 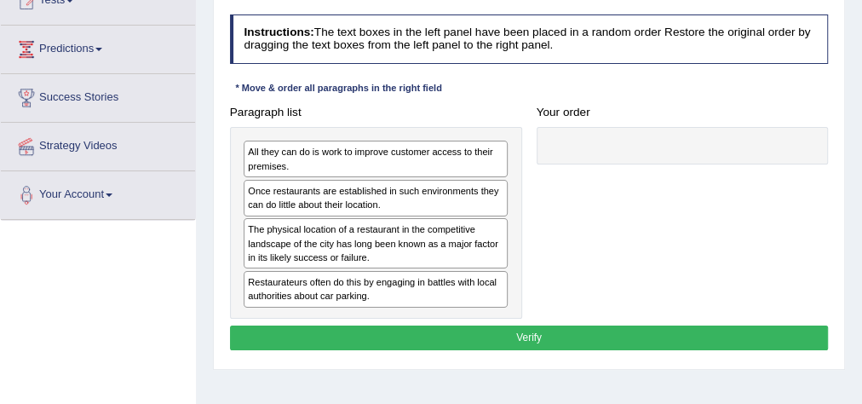 I want to click on div: Restaurateurs often do this by engaging in battles with local authorities about car parking., so click(x=376, y=289).